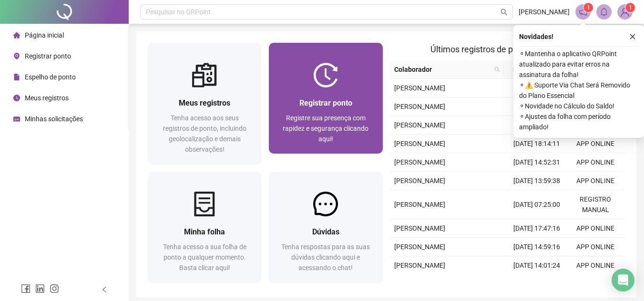 This screenshot has height=301, width=644. I want to click on span: ⚬ ⚠️ Suporte Via Chat Será Removido do Plano Essencial, so click(578, 90).